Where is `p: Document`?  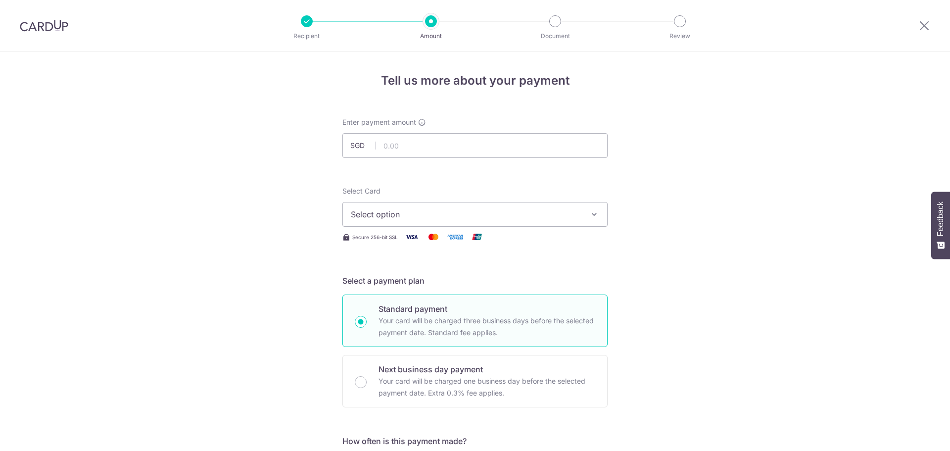 p: Document is located at coordinates (555, 36).